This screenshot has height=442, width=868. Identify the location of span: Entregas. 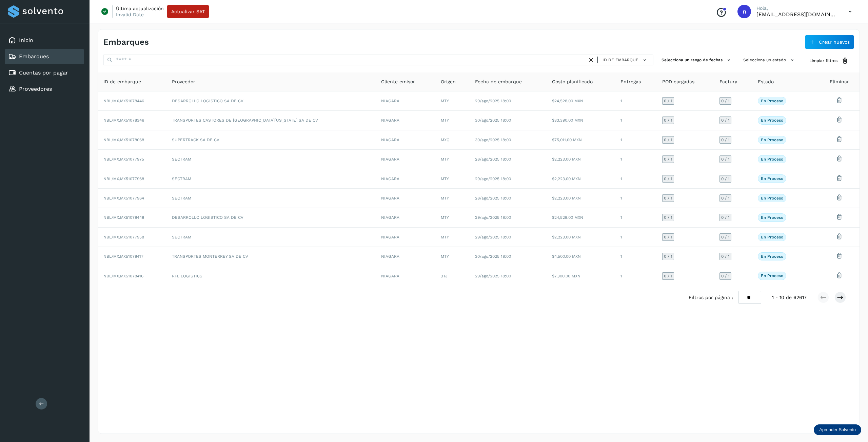
(631, 81).